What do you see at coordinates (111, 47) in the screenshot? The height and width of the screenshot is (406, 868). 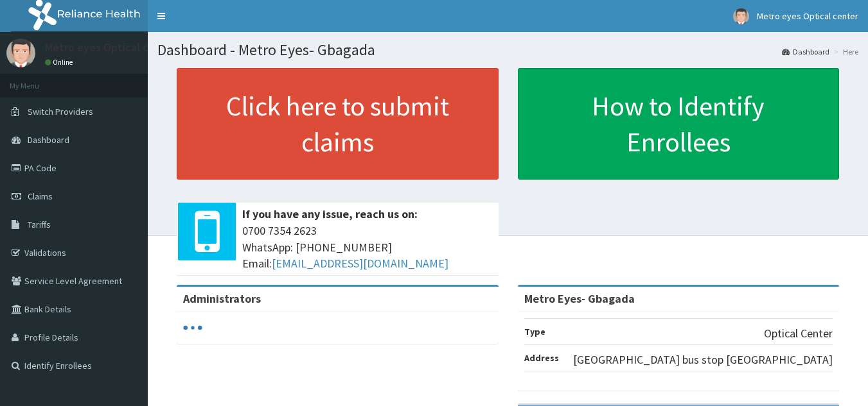 I see `p: Metro eyes Optical center` at bounding box center [111, 47].